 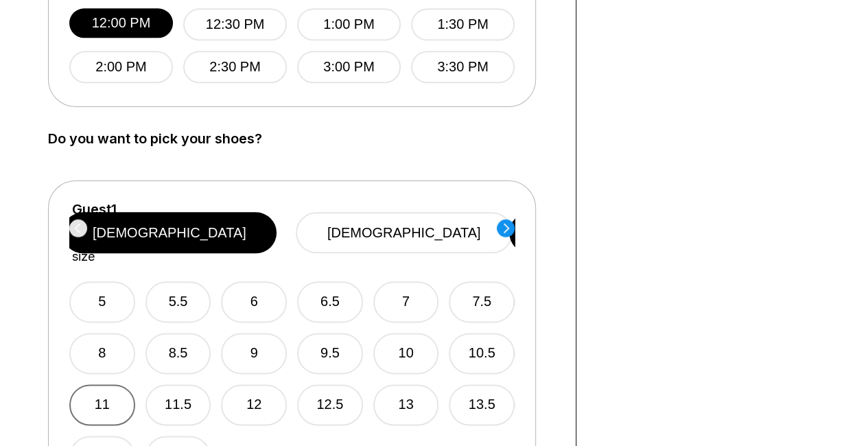 What do you see at coordinates (102, 354) in the screenshot?
I see `button: 8` at bounding box center [102, 354].